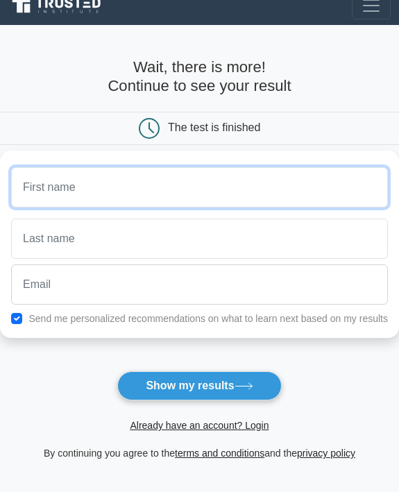 This screenshot has height=492, width=399. What do you see at coordinates (199, 284) in the screenshot?
I see `input: Email` at bounding box center [199, 284].